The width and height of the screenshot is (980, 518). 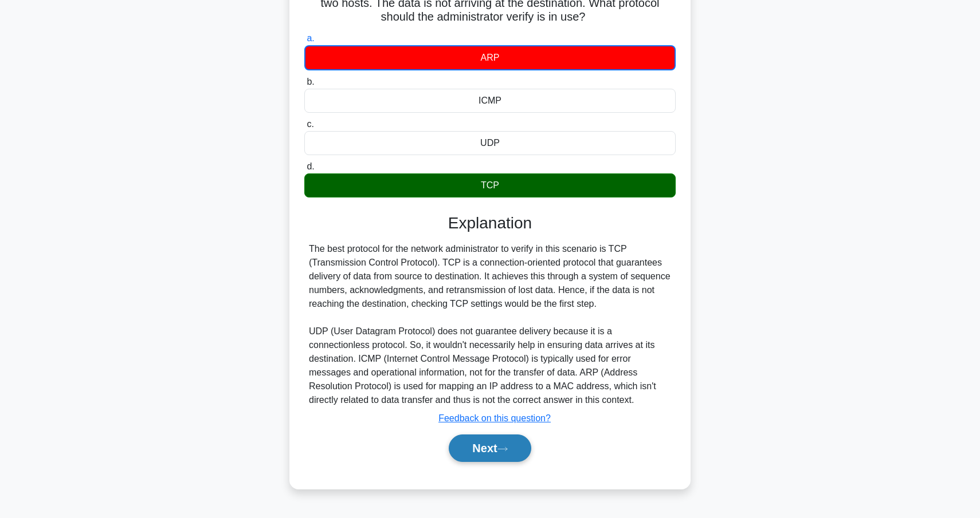 What do you see at coordinates (490, 185) in the screenshot?
I see `div: TCP` at bounding box center [490, 185].